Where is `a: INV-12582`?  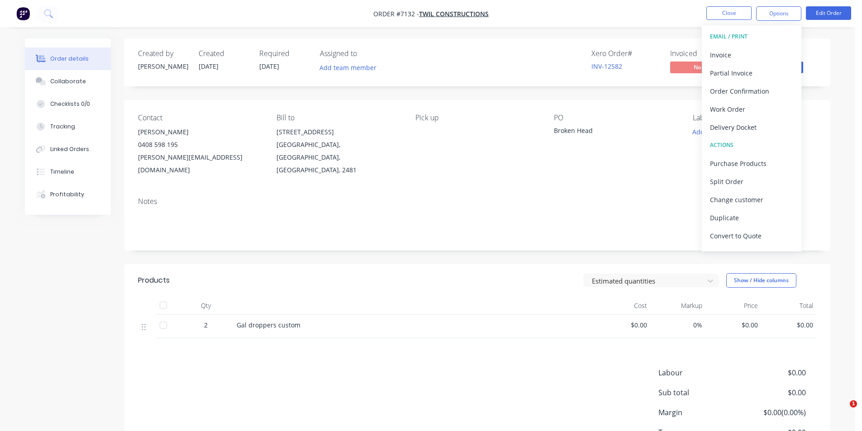 a: INV-12582 is located at coordinates (607, 66).